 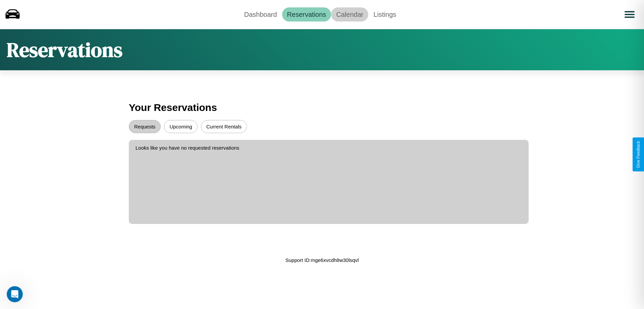 I want to click on p: Support ID: mge6xvcdh8w30lsqvl, so click(x=322, y=260).